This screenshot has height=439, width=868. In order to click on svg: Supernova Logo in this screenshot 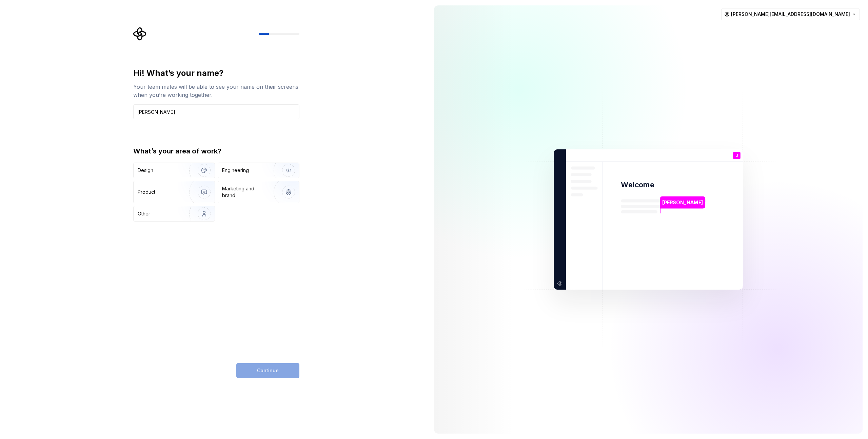, I will do `click(140, 34)`.